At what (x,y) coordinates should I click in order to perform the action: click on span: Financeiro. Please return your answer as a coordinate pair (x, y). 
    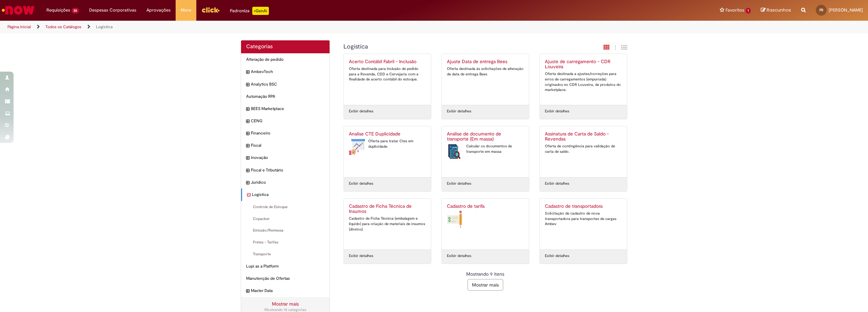
    Looking at the image, I should click on (288, 133).